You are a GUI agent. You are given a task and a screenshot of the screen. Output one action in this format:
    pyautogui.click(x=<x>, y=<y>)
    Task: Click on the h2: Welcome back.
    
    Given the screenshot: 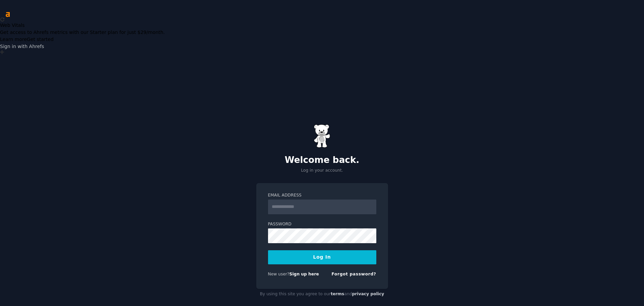 What is the action you would take?
    pyautogui.click(x=322, y=160)
    